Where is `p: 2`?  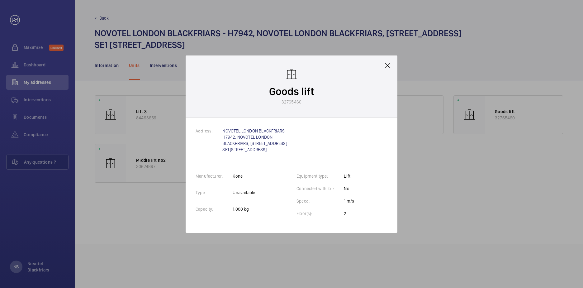 p: 2 is located at coordinates (349, 213).